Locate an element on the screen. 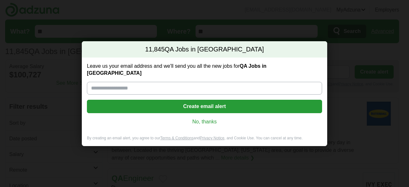 This screenshot has height=187, width=409. span: 11,845 is located at coordinates (155, 50).